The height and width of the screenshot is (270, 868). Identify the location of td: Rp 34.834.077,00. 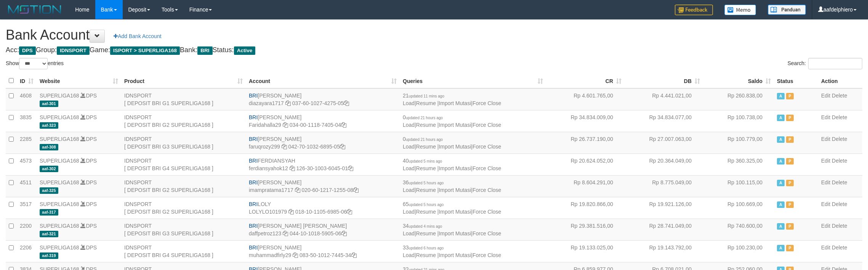
(663, 121).